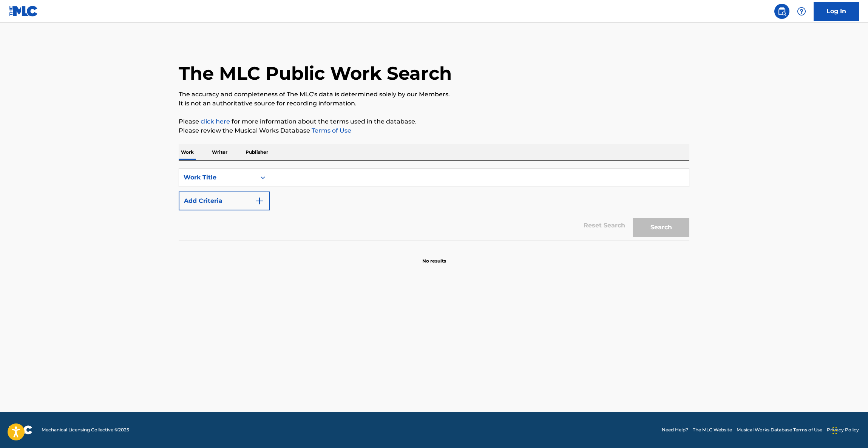 The height and width of the screenshot is (448, 868). What do you see at coordinates (779, 430) in the screenshot?
I see `a: Musical Works Database Terms of Use` at bounding box center [779, 430].